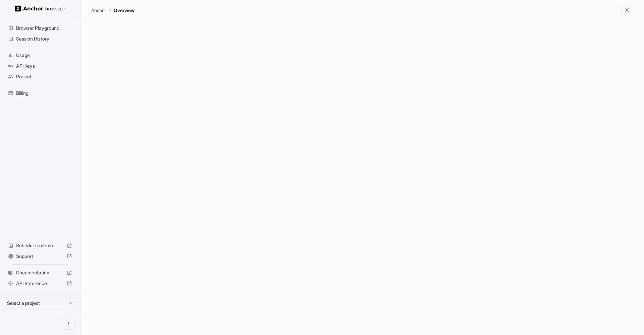  Describe the element at coordinates (113, 10) in the screenshot. I see `nav: breadcrumb` at that location.